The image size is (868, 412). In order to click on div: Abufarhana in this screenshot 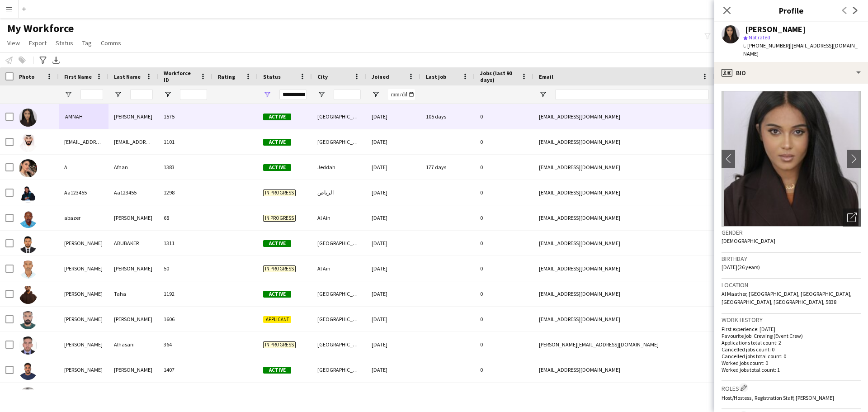, I will do `click(133, 395)`.